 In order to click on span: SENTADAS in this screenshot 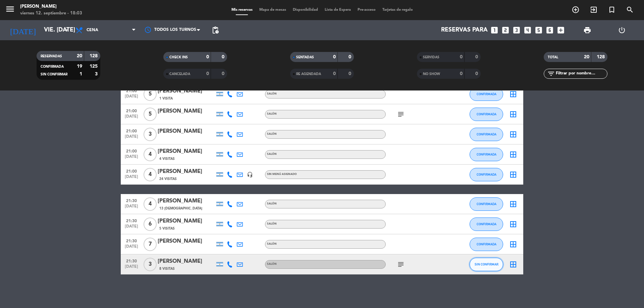, I will do `click(305, 58)`.